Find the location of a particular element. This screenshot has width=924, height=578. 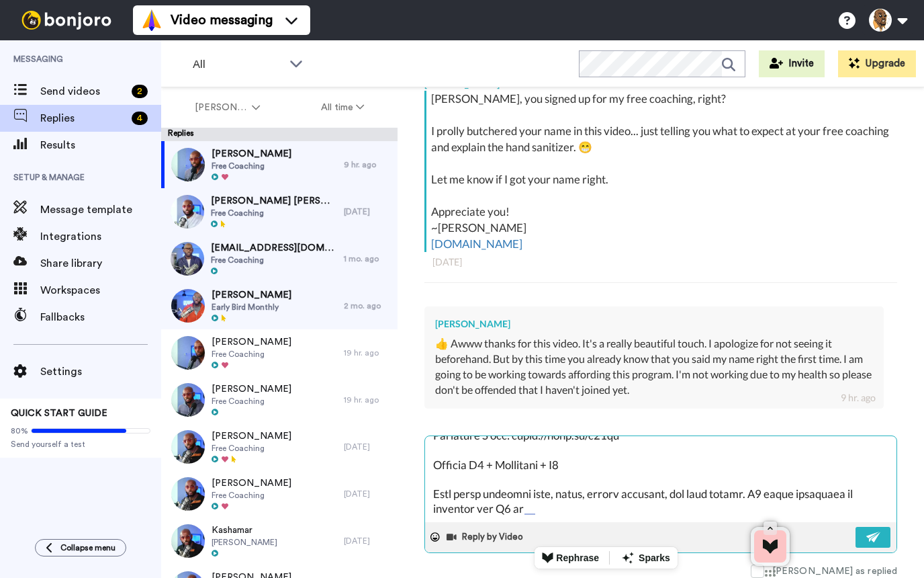

span: Video messaging is located at coordinates (222, 20).